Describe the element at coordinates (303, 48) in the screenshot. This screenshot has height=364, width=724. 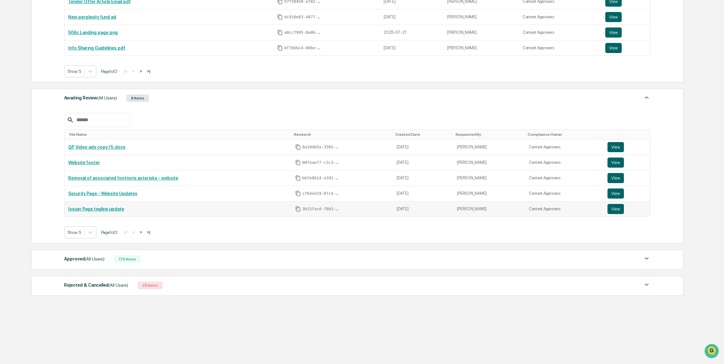
I see `span: 4f7b6bc4-88be-4ca2-a522-de18f03e4b40` at that location.